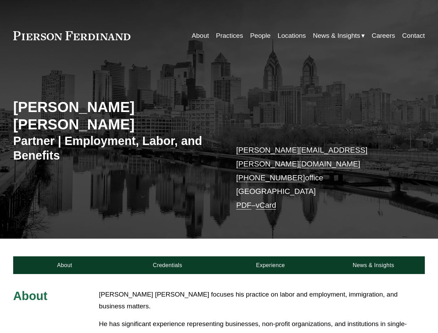  I want to click on a: Contact, so click(413, 36).